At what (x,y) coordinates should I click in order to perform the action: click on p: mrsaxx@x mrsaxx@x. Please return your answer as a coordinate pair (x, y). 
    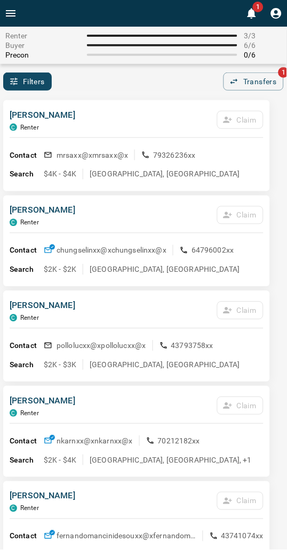
    Looking at the image, I should click on (92, 155).